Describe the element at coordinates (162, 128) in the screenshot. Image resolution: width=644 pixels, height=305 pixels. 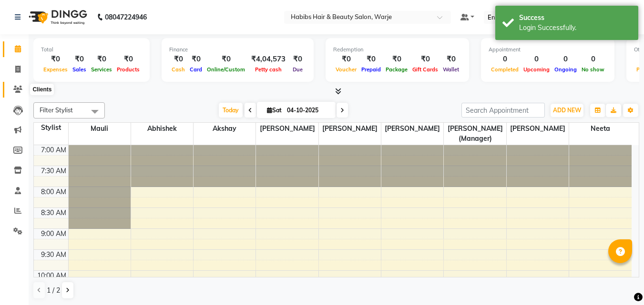
I see `span: Abhishek` at that location.